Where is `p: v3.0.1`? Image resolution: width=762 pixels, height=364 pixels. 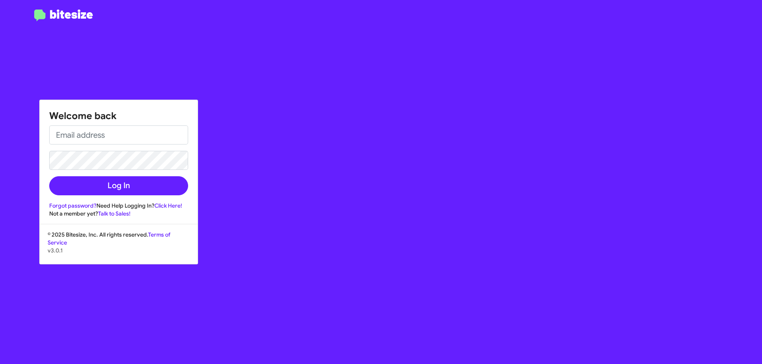
p: v3.0.1 is located at coordinates (119, 251).